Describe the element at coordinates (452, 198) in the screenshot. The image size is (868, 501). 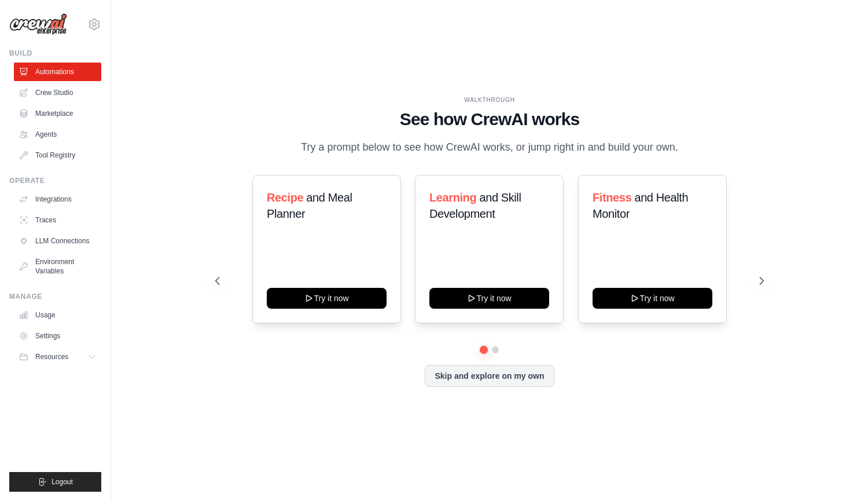
I see `span: Learning` at that location.